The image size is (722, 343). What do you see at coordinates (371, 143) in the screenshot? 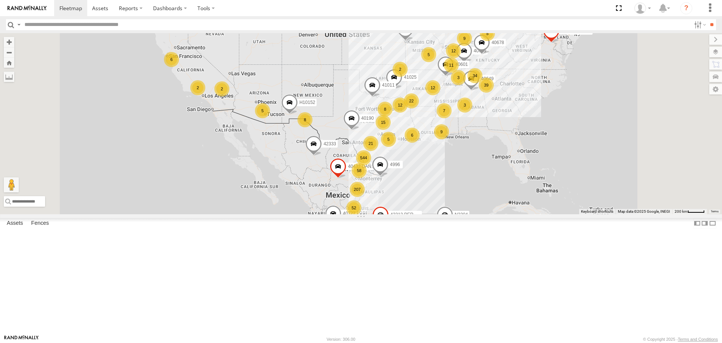
I see `div: 21` at bounding box center [371, 143].